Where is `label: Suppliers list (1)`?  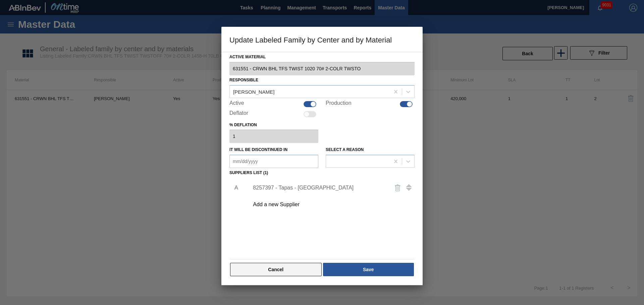 label: Suppliers list (1) is located at coordinates (249, 173).